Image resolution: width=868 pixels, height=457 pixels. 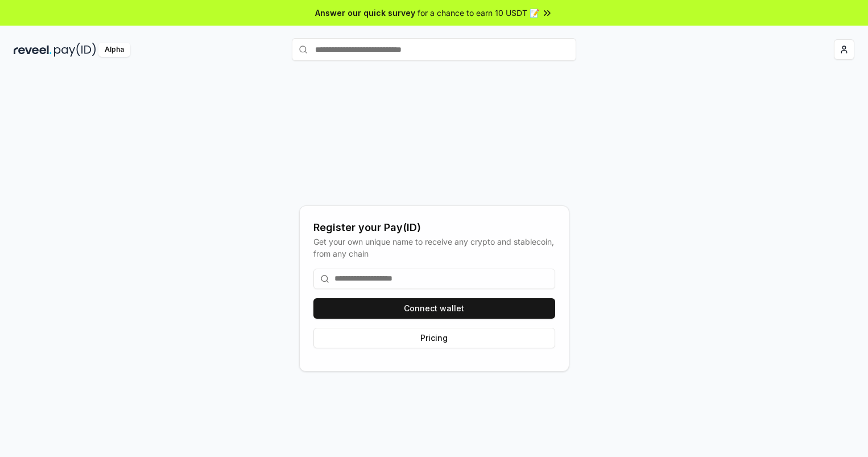 What do you see at coordinates (434, 308) in the screenshot?
I see `button: Connect wallet` at bounding box center [434, 308].